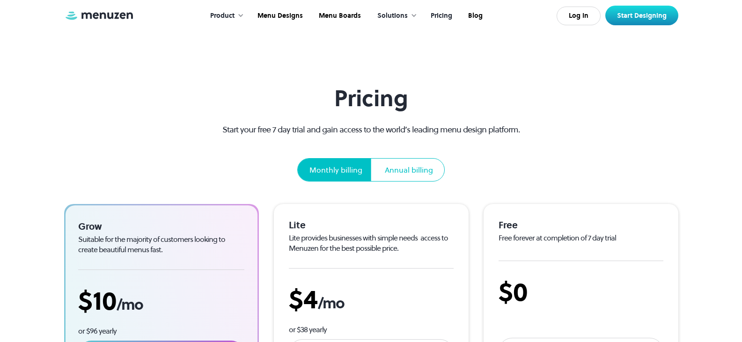  Describe the element at coordinates (409, 170) in the screenshot. I see `div: Annual billing` at that location.